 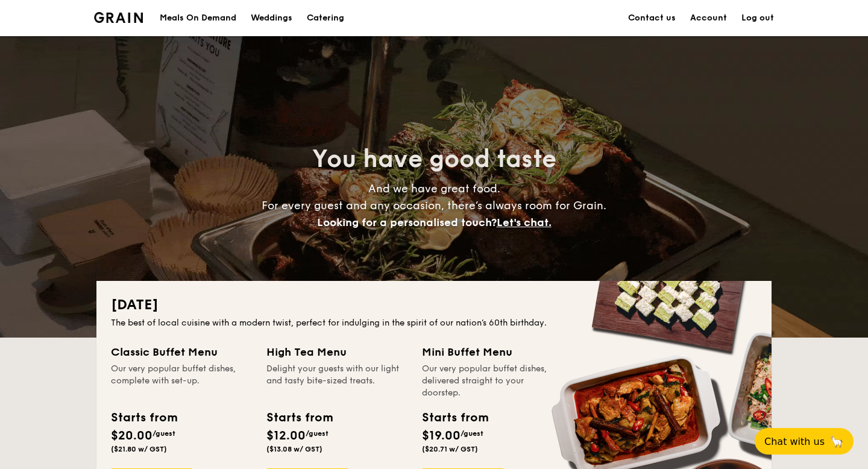 I want to click on div: High Tea Menu, so click(x=337, y=352).